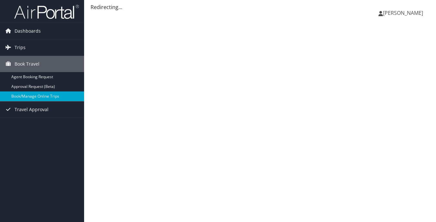 This screenshot has width=436, height=222. I want to click on span: Trips, so click(20, 48).